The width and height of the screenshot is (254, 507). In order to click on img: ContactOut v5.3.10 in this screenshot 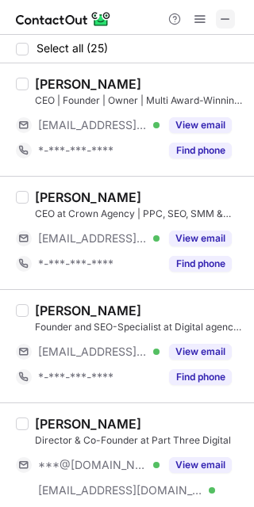, I will do `click(63, 19)`.